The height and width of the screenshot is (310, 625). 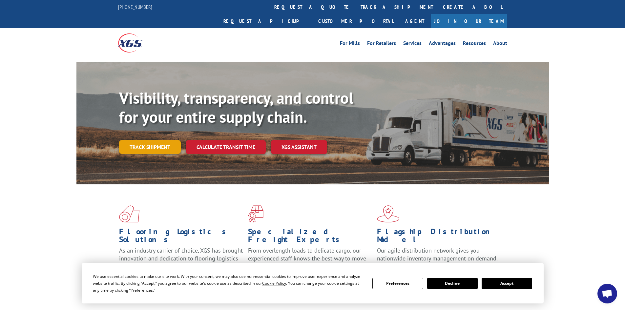 What do you see at coordinates (442, 44) in the screenshot?
I see `a: Advantages` at bounding box center [442, 44].